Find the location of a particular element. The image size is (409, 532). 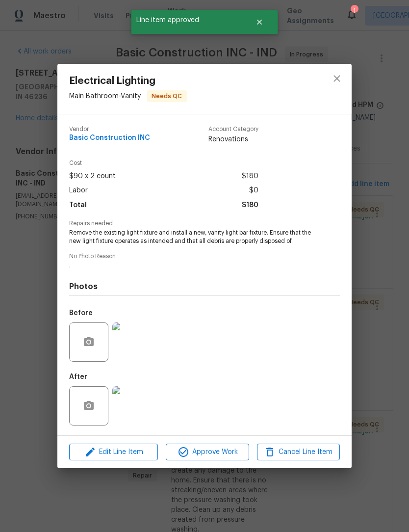

h5: After is located at coordinates (78, 377).